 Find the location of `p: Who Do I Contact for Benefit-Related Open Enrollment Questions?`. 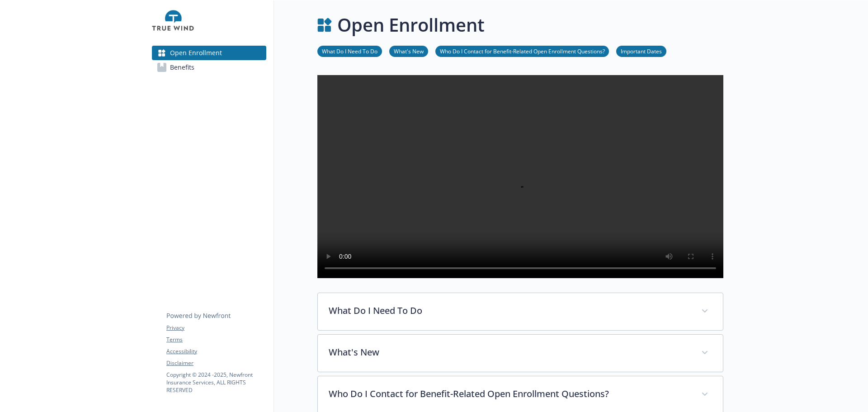

p: Who Do I Contact for Benefit-Related Open Enrollment Questions? is located at coordinates (509, 394).